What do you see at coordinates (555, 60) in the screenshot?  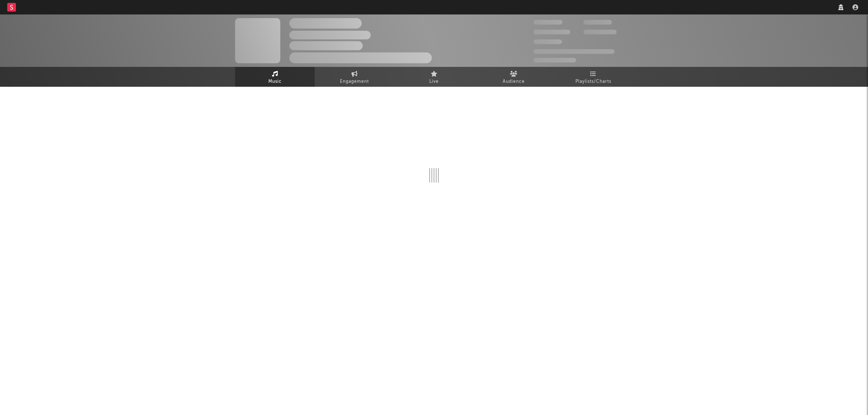 I see `span: Jump Score: 85.0` at bounding box center [555, 60].